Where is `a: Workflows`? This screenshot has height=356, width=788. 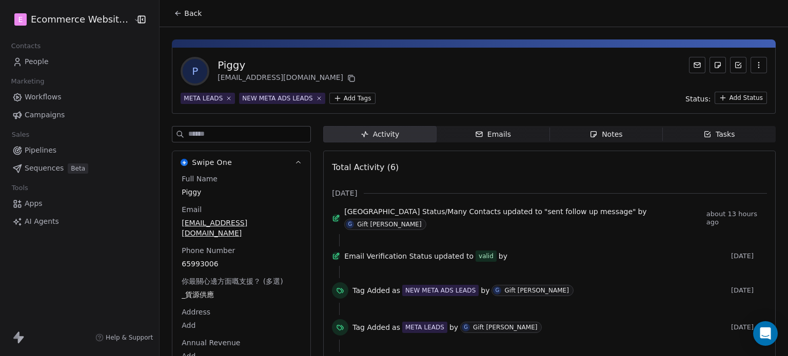 a: Workflows is located at coordinates (79, 97).